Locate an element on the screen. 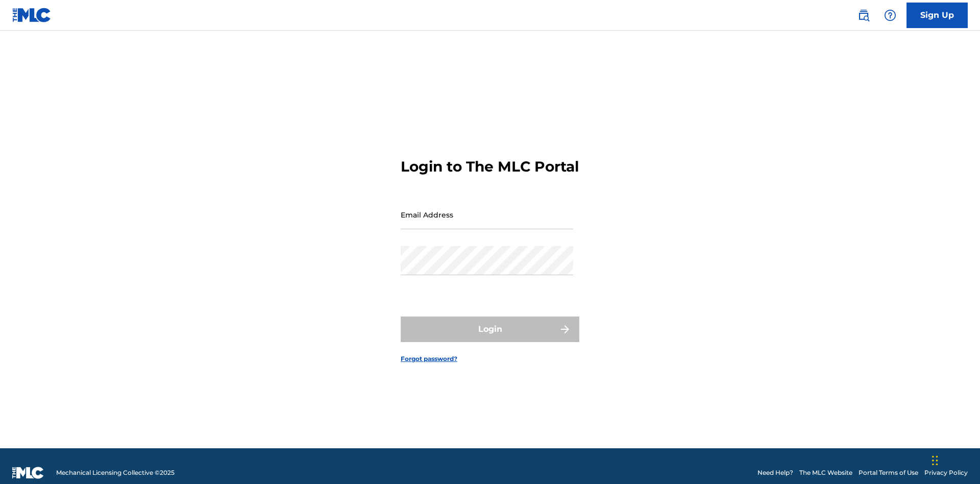 The height and width of the screenshot is (484, 980). div: Drag is located at coordinates (935, 461).